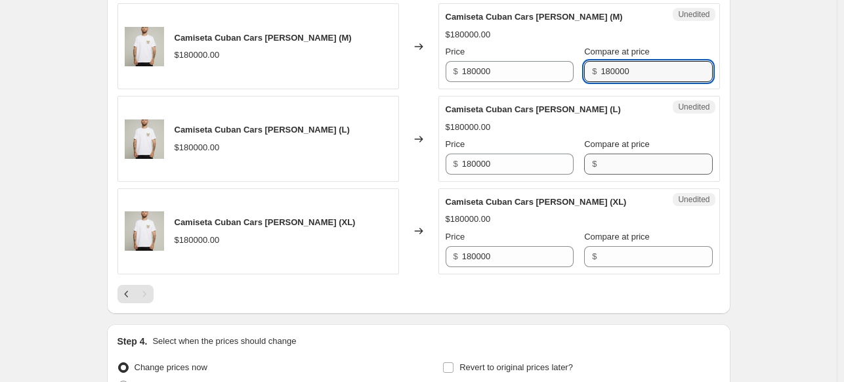 The height and width of the screenshot is (382, 844). What do you see at coordinates (135, 294) in the screenshot?
I see `nav: Pagination` at bounding box center [135, 294].